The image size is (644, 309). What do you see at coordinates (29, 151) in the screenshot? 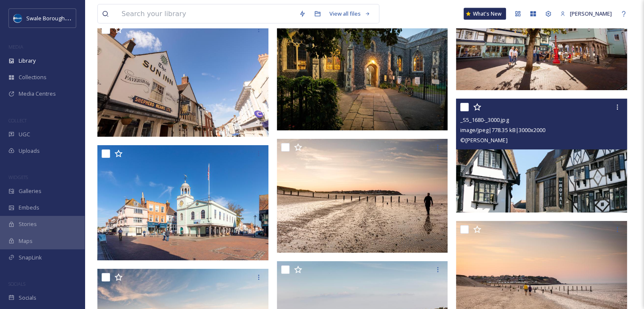
I see `span: Uploads` at bounding box center [29, 151].